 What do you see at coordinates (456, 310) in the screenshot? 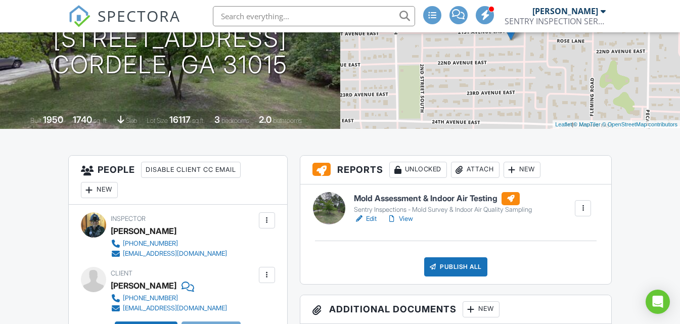
I see `h3: Additional Documents` at bounding box center [456, 310].